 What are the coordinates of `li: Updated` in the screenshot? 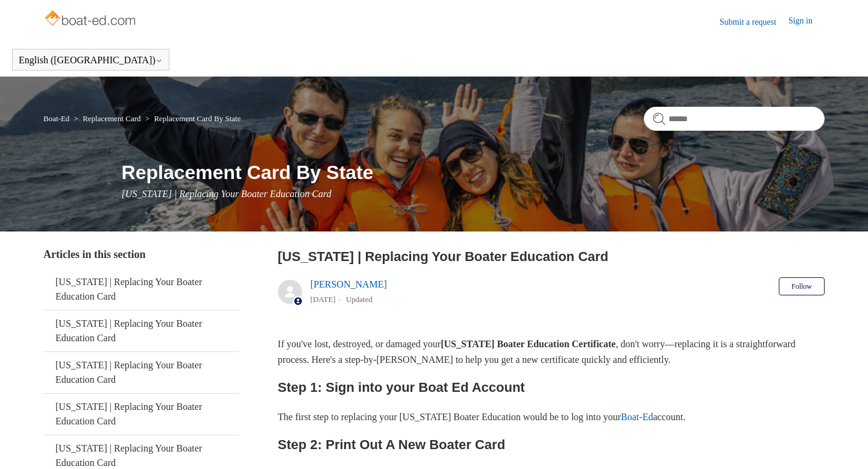 It's located at (359, 299).